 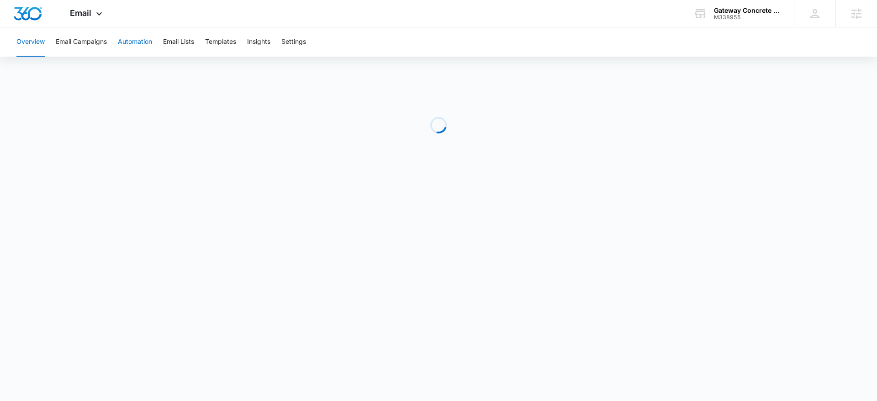 I want to click on button: Insights, so click(x=259, y=42).